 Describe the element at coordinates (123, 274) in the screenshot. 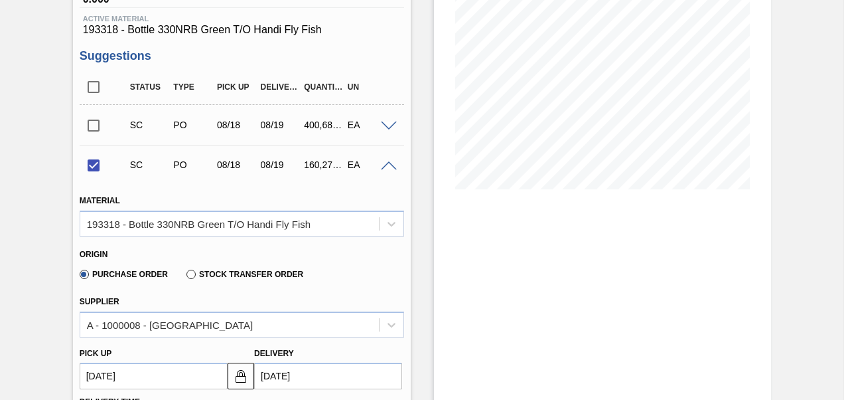

I see `label: Purchase Order` at that location.